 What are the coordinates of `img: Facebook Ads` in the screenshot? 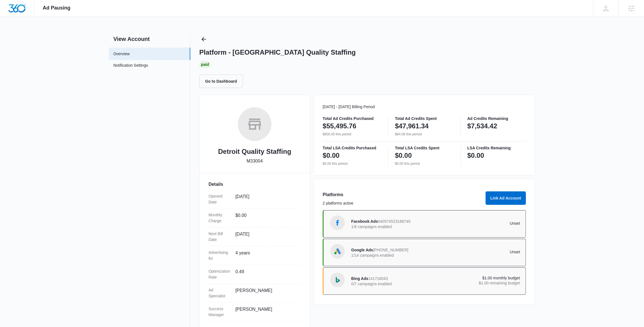 It's located at (337, 223).